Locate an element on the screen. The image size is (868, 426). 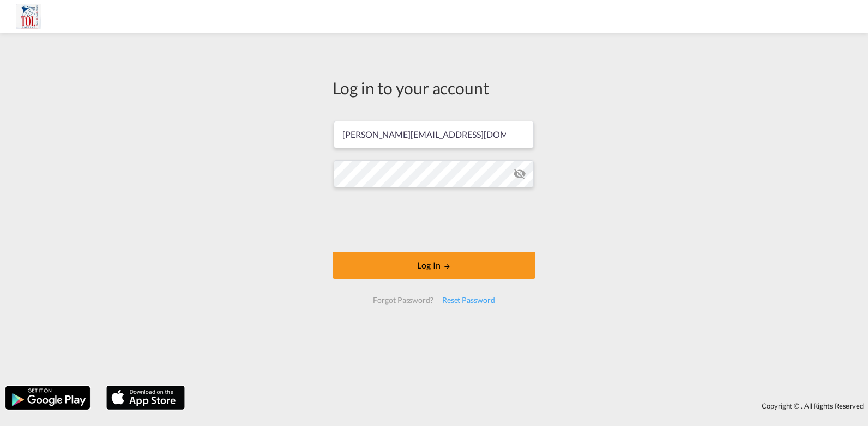
button: LOGIN is located at coordinates (434, 265).